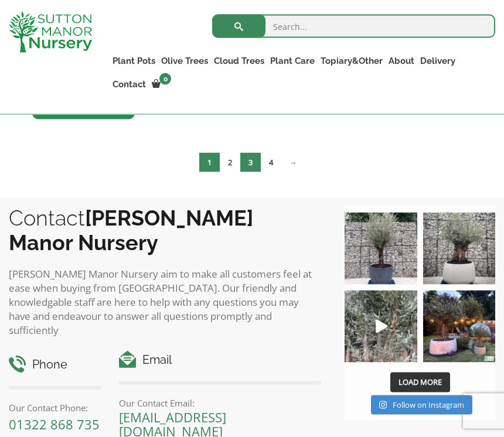 The image size is (504, 437). What do you see at coordinates (239, 61) in the screenshot?
I see `a: Cloud Trees` at bounding box center [239, 61].